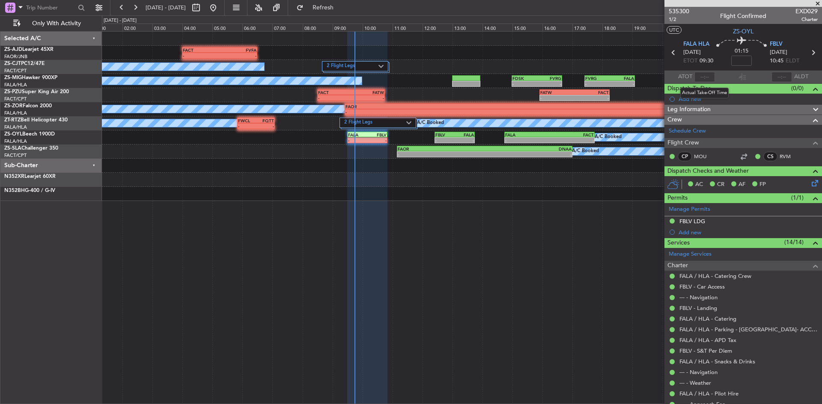  What do you see at coordinates (695, 383) in the screenshot?
I see `a: --- - Weather` at bounding box center [695, 383].